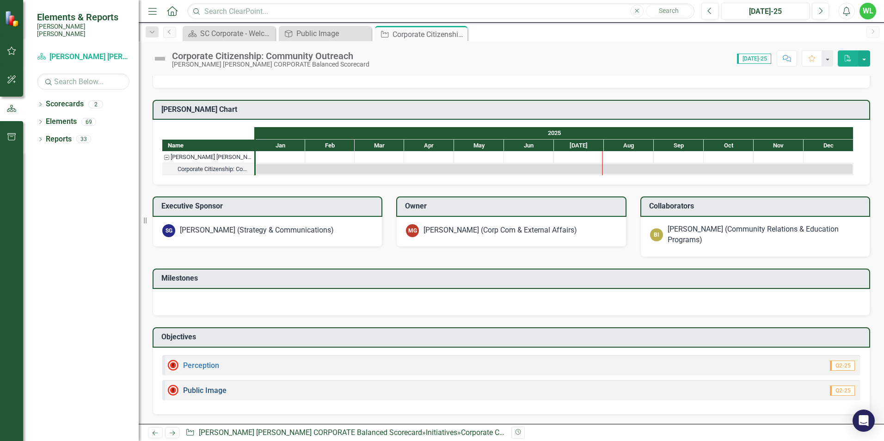 This screenshot has width=884, height=441. Describe the element at coordinates (829, 146) in the screenshot. I see `div: Dec` at that location.